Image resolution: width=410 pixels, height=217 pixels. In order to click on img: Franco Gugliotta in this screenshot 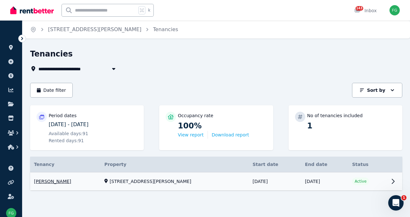, I will do `click(395, 10)`.